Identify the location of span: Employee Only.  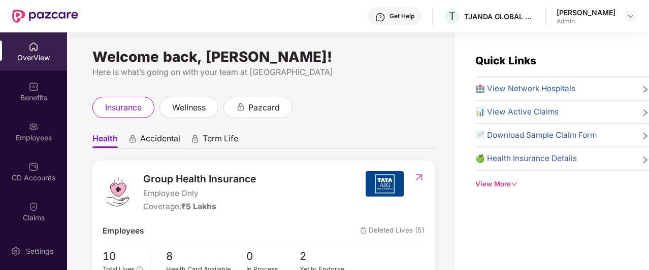
(199, 194).